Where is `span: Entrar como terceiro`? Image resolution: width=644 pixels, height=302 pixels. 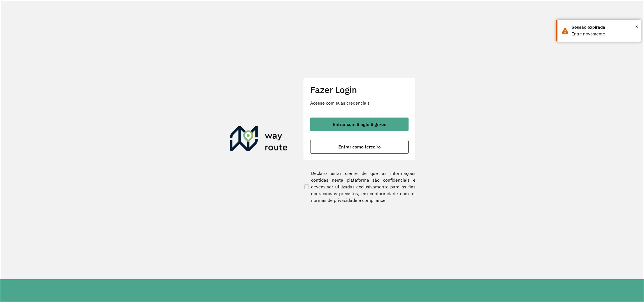 span: Entrar como terceiro is located at coordinates (359, 147).